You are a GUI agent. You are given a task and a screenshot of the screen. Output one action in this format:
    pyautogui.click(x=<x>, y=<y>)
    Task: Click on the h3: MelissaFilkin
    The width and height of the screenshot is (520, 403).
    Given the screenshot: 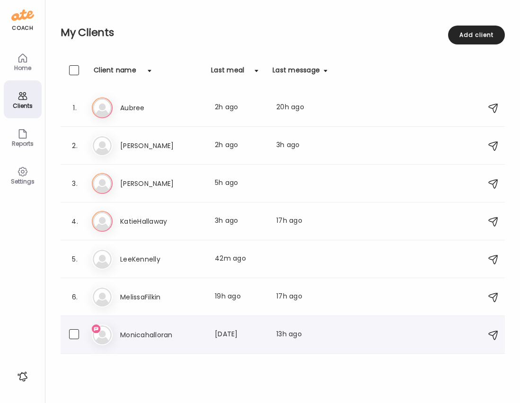 What is the action you would take?
    pyautogui.click(x=162, y=297)
    